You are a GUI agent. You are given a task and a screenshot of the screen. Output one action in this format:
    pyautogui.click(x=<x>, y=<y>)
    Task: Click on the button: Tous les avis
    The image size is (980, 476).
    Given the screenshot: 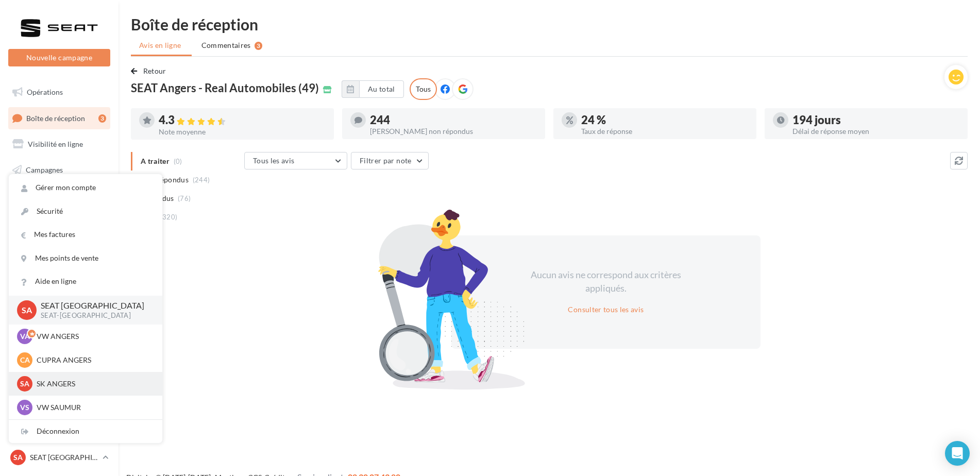 What is the action you would take?
    pyautogui.click(x=296, y=161)
    